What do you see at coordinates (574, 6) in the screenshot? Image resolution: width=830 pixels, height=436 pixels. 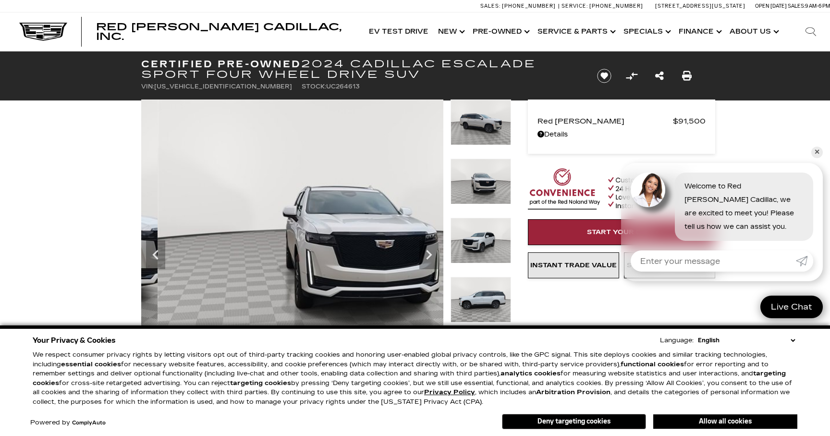 I see `span: Service:` at bounding box center [574, 6].